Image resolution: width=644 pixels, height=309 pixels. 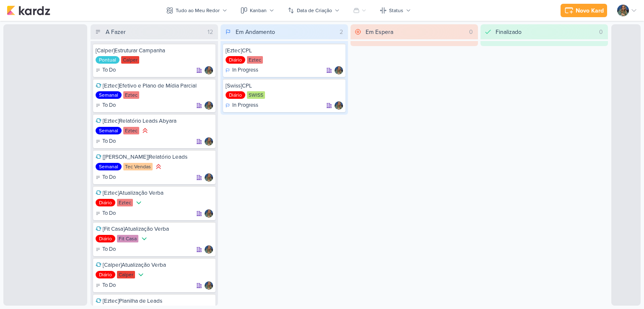 What do you see at coordinates (509, 32) in the screenshot?
I see `div: Finalizado` at bounding box center [509, 32].